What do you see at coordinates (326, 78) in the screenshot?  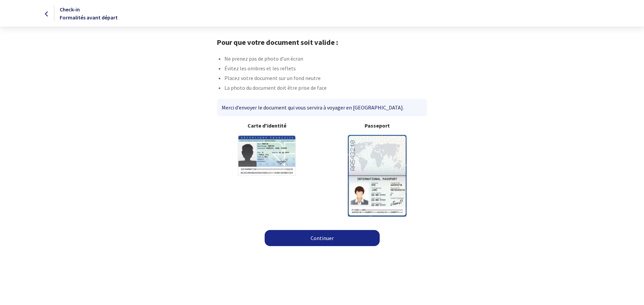 I see `li: Placez votre document sur un fond neutre` at bounding box center [326, 78].